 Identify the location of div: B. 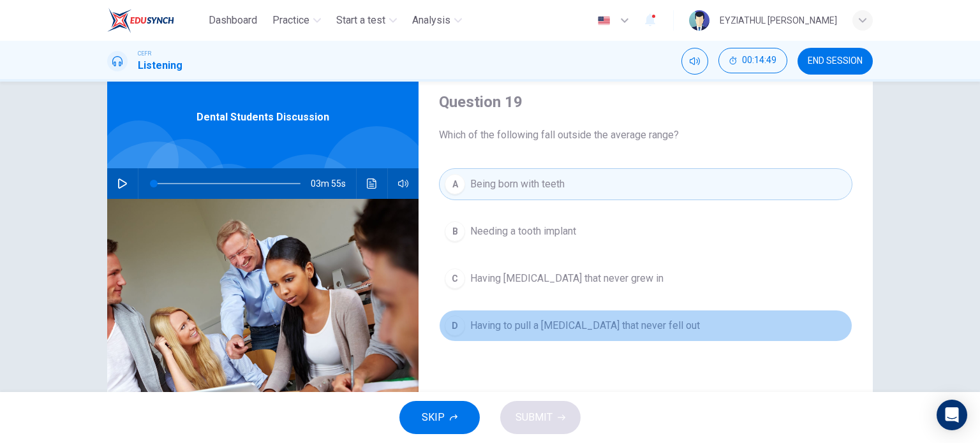
(455, 231).